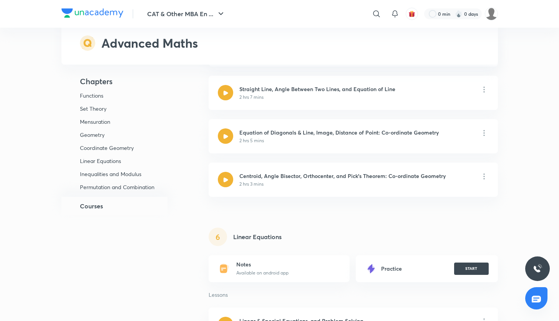  Describe the element at coordinates (123, 81) in the screenshot. I see `h4: Chapters` at that location.